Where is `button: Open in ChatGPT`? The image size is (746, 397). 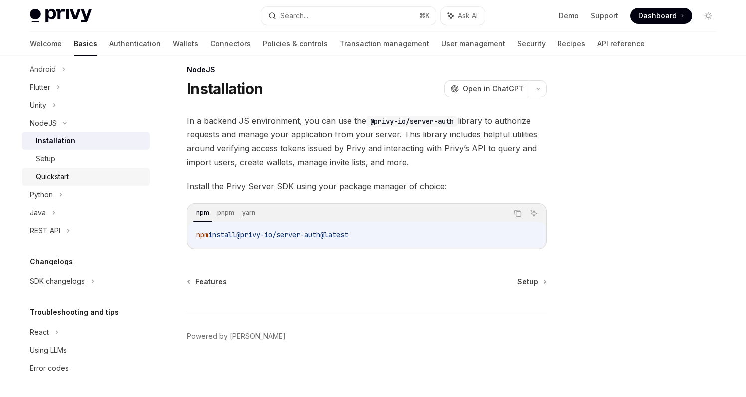
button: Open in ChatGPT is located at coordinates (487, 89).